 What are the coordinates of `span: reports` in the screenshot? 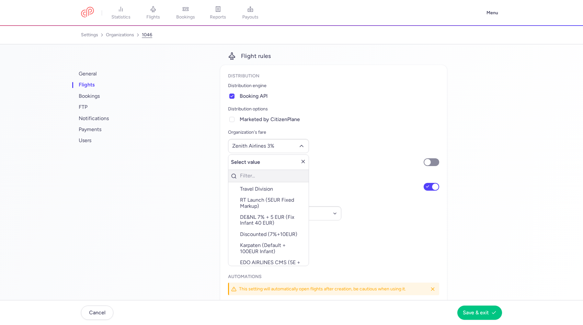 It's located at (218, 17).